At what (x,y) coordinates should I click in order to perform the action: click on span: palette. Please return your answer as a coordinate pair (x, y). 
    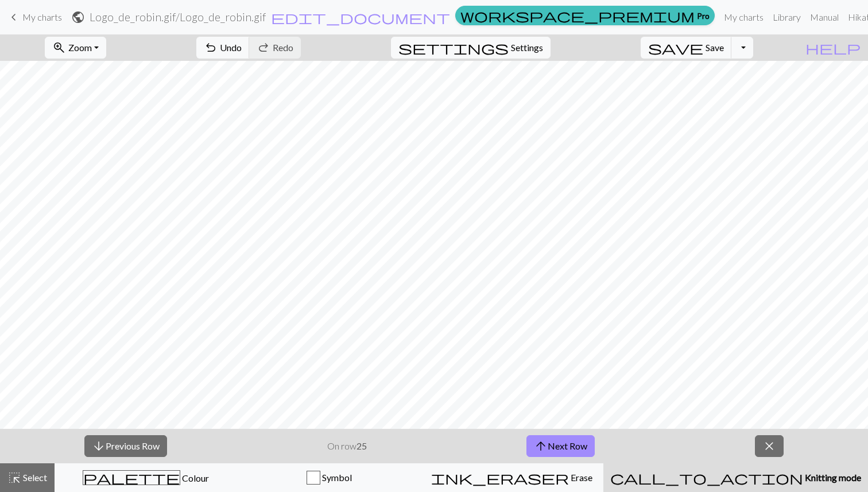
    Looking at the image, I should click on (132, 478).